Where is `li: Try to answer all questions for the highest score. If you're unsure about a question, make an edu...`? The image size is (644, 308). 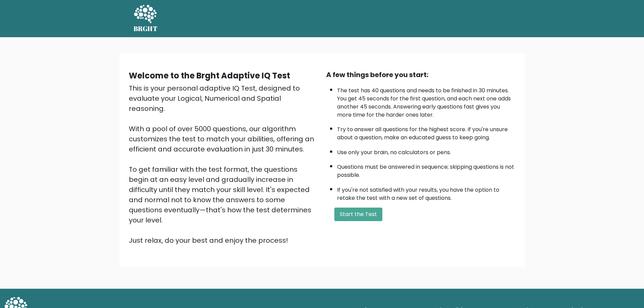 li: Try to answer all questions for the highest score. If you're unsure about a question, make an edu... is located at coordinates (426, 131).